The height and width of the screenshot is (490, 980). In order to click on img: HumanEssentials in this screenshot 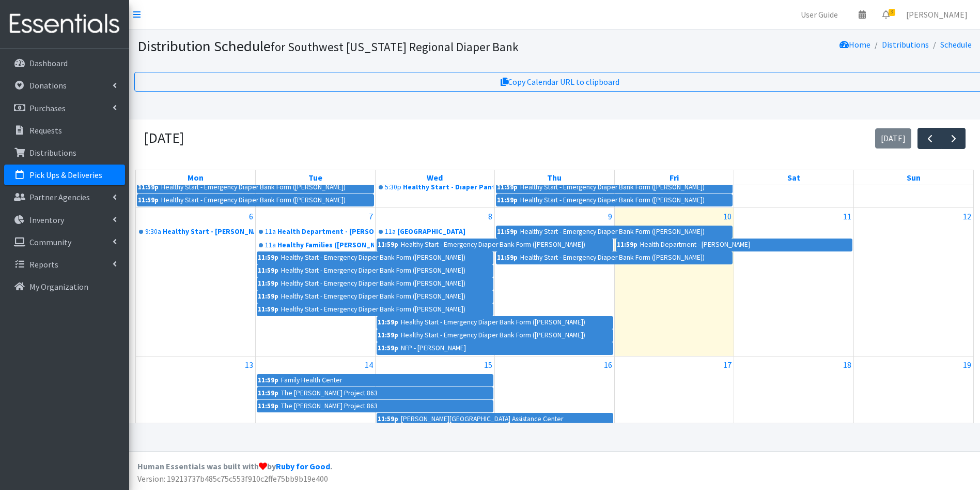, I will do `click(65, 24)`.